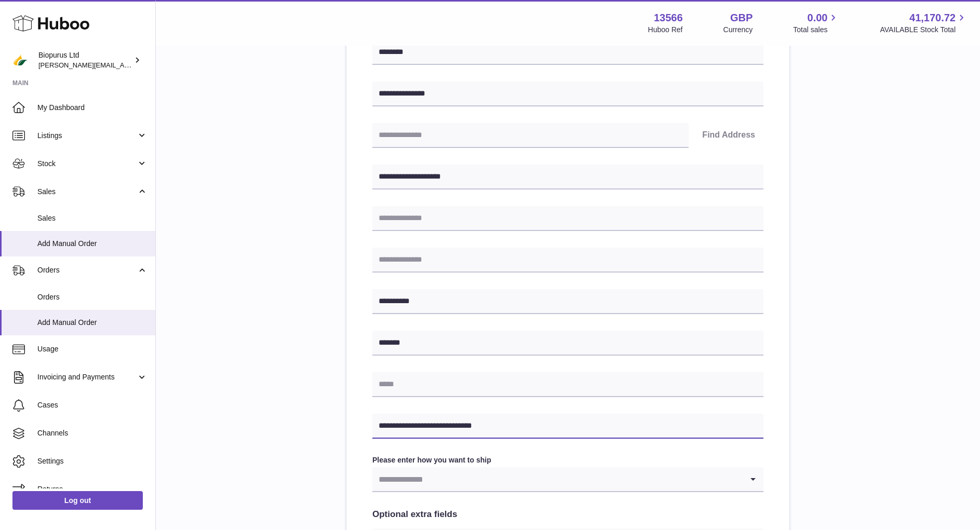 The height and width of the screenshot is (530, 980). Describe the element at coordinates (669, 18) in the screenshot. I see `strong: 13566` at that location.